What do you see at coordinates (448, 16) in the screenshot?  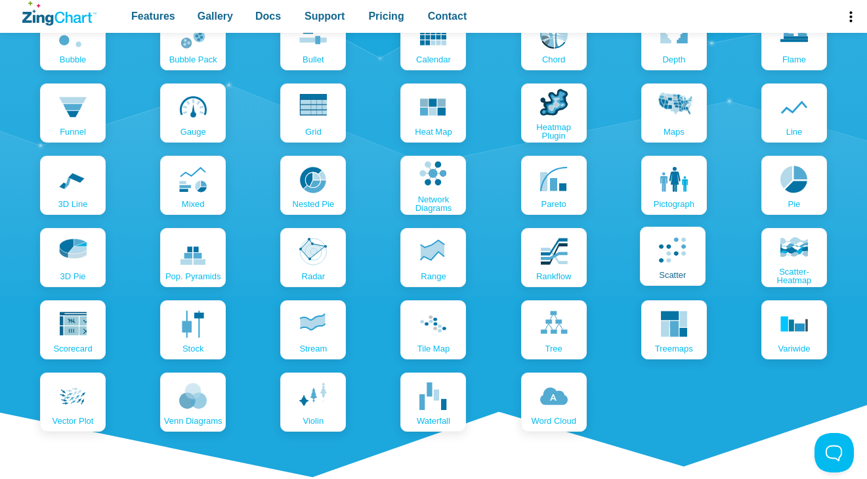 I see `span: Contact` at bounding box center [448, 16].